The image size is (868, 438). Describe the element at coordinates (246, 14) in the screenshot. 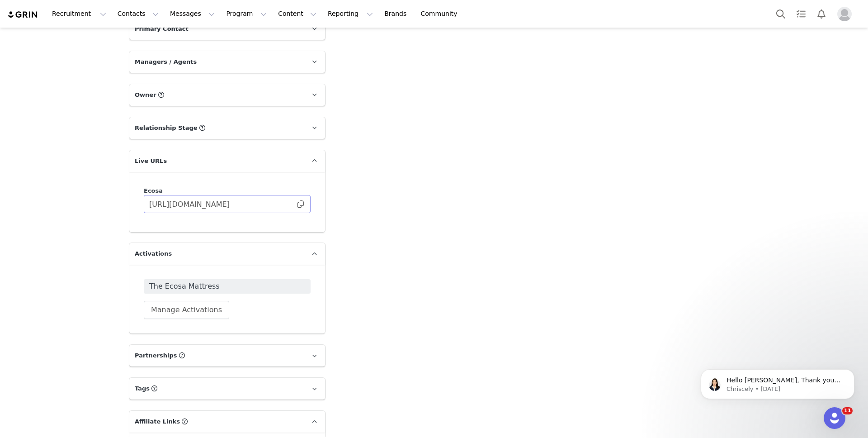

I see `button: Program` at that location.